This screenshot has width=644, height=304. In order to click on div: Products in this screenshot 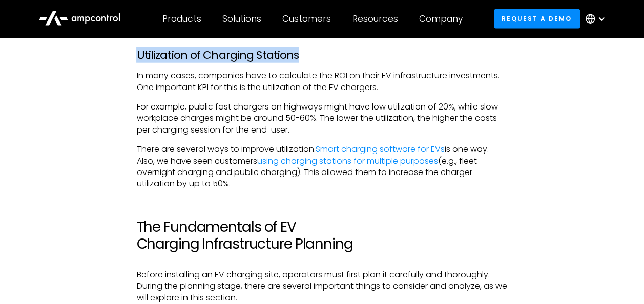, I will do `click(182, 19)`.